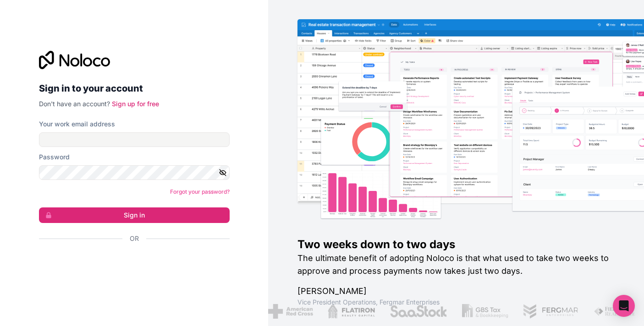 The width and height of the screenshot is (644, 326). I want to click on h1: Vice President Operations , Fergmar Enterprises, so click(456, 302).